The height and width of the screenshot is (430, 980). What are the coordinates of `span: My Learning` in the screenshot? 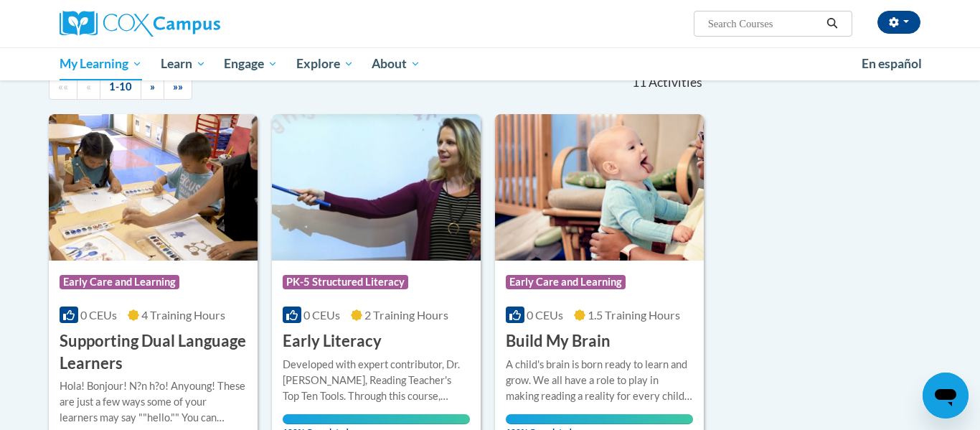 It's located at (100, 64).